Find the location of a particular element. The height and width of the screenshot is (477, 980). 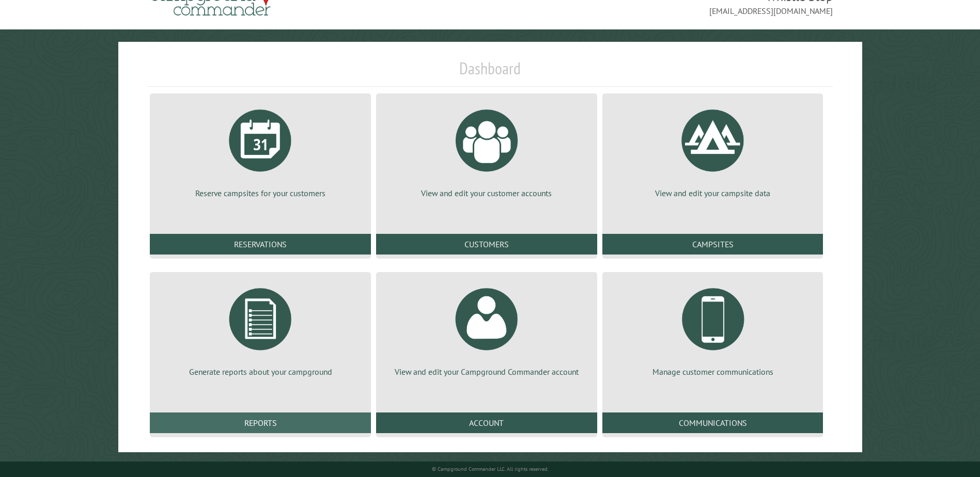

a: Campsites is located at coordinates (713, 245).